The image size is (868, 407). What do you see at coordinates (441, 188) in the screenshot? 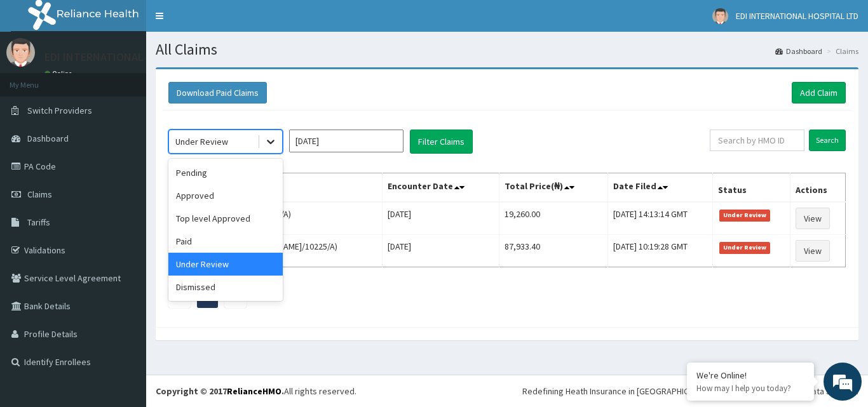
I see `th: Encounter Date` at bounding box center [441, 188].